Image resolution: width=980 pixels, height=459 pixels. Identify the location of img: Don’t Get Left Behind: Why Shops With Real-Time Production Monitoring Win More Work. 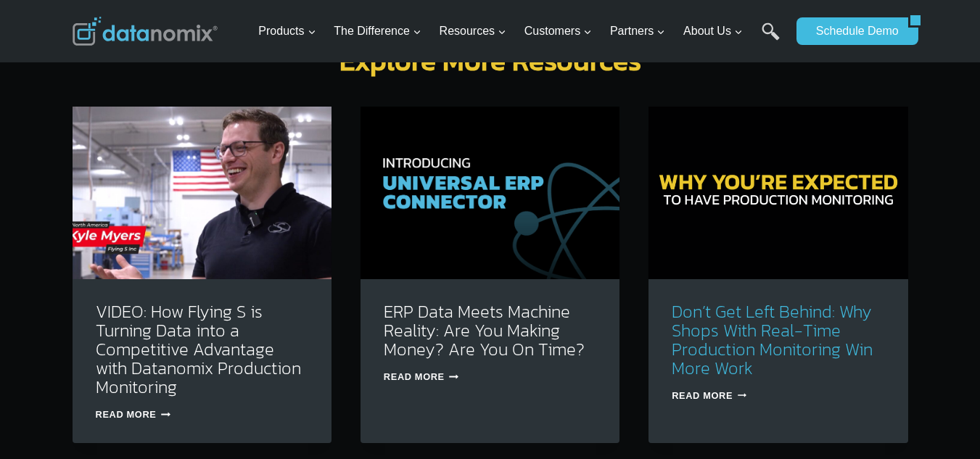
(778, 193).